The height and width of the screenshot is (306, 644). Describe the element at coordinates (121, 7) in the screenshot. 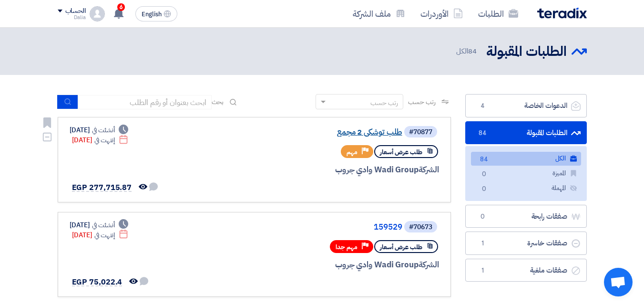

I see `span: 6` at that location.